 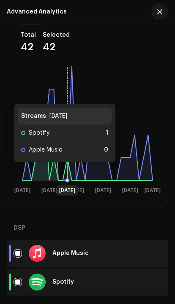 I want to click on div: Total, so click(x=28, y=35).